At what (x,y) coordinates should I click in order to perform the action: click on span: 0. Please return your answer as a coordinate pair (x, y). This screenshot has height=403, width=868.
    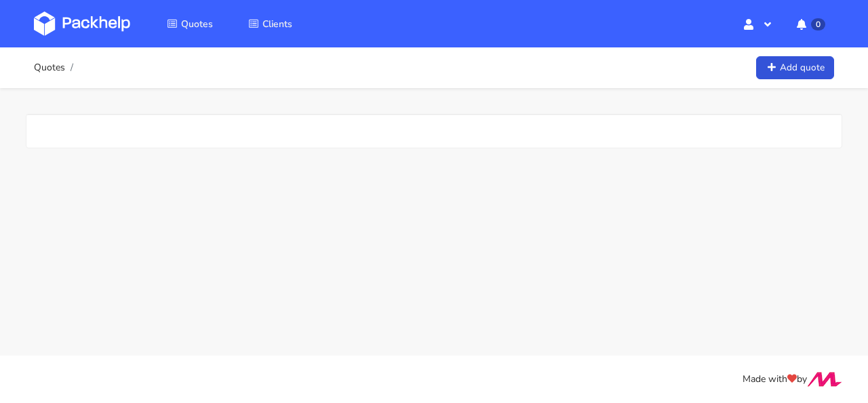
    Looking at the image, I should click on (818, 24).